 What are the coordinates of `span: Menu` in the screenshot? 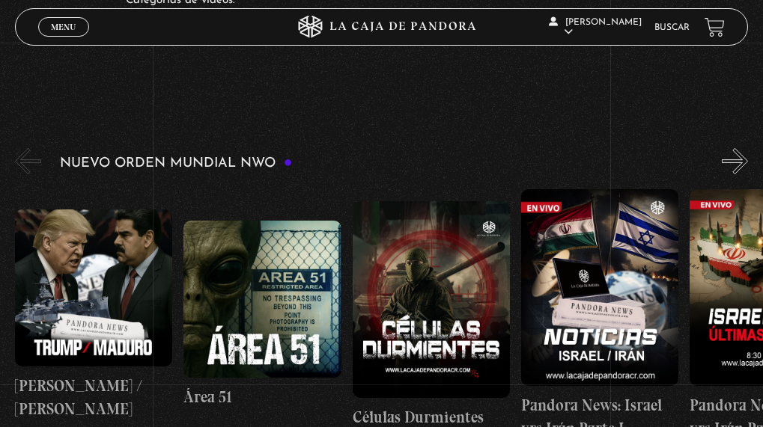 It's located at (63, 27).